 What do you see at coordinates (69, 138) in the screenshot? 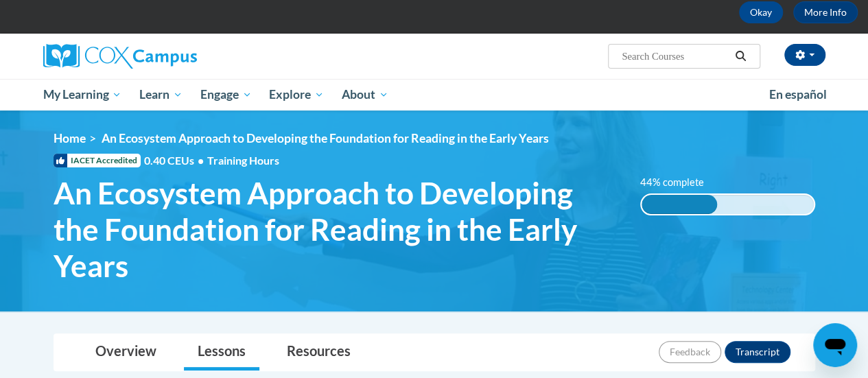
I see `a: Home` at bounding box center [69, 138].